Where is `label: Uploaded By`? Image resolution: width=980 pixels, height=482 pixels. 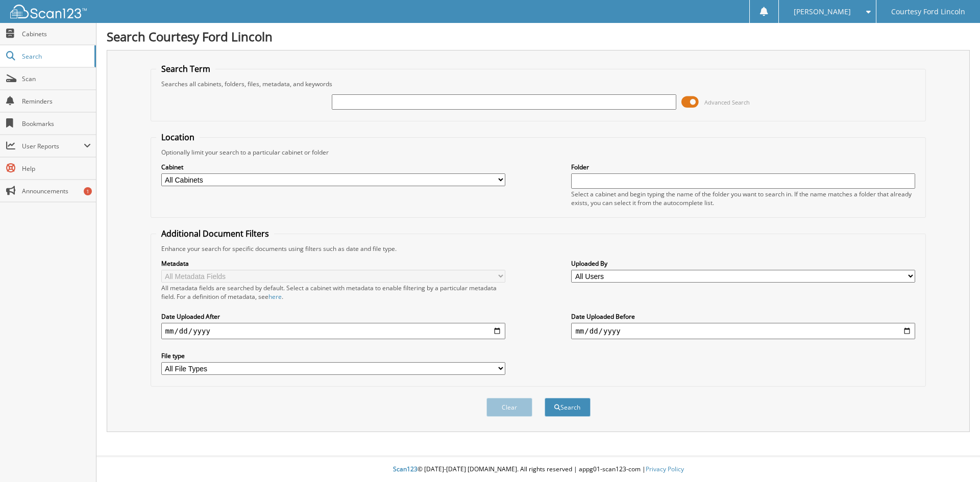
label: Uploaded By is located at coordinates (743, 263).